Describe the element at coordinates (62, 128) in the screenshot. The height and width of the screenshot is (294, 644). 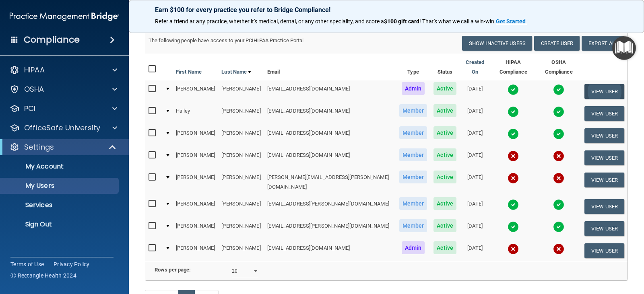
I see `p: OfficeSafe University` at that location.